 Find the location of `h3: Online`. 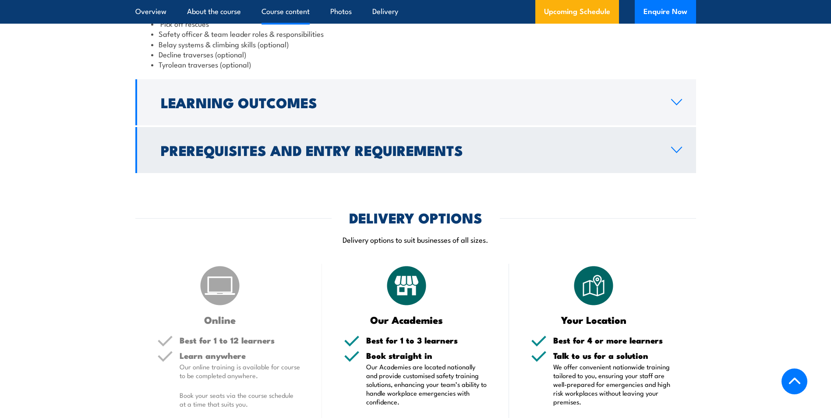

h3: Online is located at coordinates (220, 319).